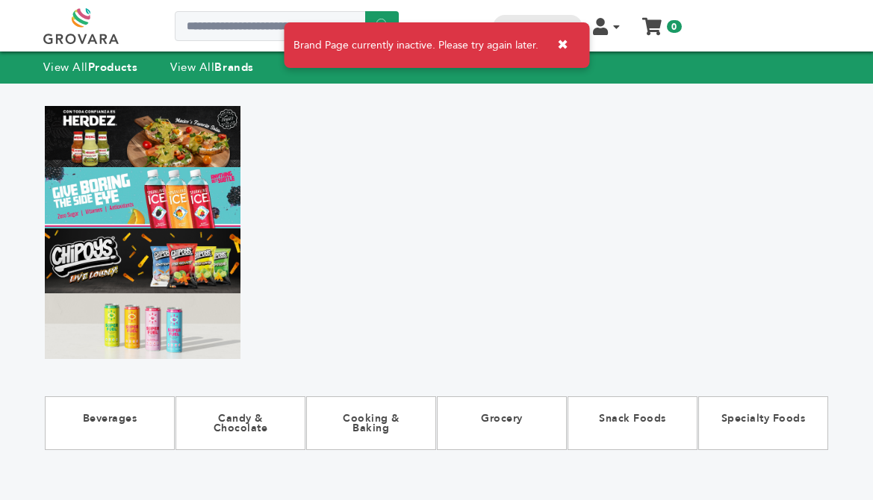  What do you see at coordinates (110, 423) in the screenshot?
I see `a: Beverages` at bounding box center [110, 423].